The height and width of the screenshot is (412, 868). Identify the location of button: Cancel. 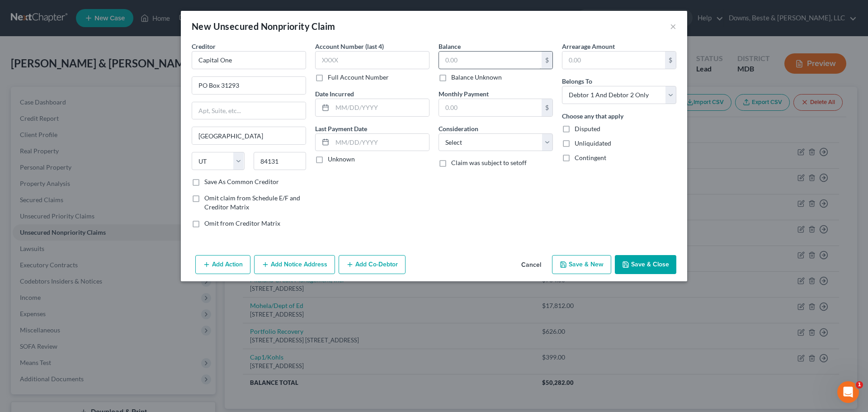
(531, 265).